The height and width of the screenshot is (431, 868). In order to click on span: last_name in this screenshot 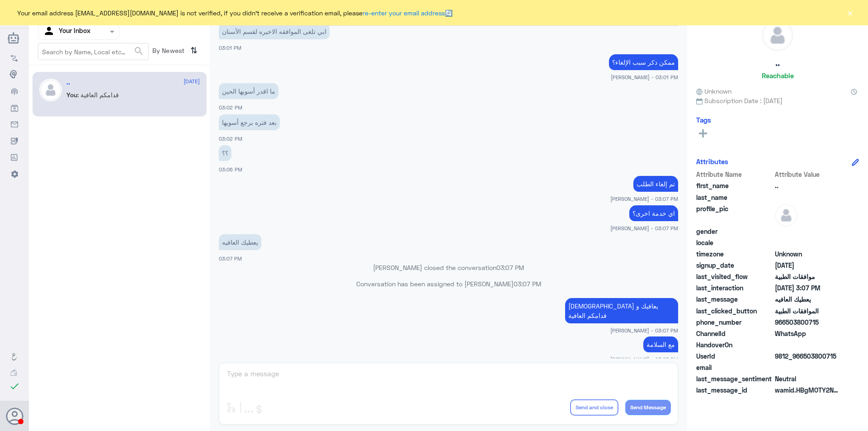, I will do `click(734, 197)`.